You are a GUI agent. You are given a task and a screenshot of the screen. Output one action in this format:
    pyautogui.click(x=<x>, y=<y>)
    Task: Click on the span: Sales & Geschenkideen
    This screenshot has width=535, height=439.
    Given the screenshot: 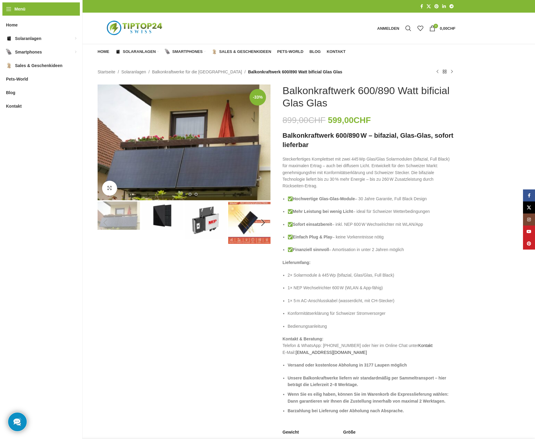 What is the action you would take?
    pyautogui.click(x=245, y=52)
    